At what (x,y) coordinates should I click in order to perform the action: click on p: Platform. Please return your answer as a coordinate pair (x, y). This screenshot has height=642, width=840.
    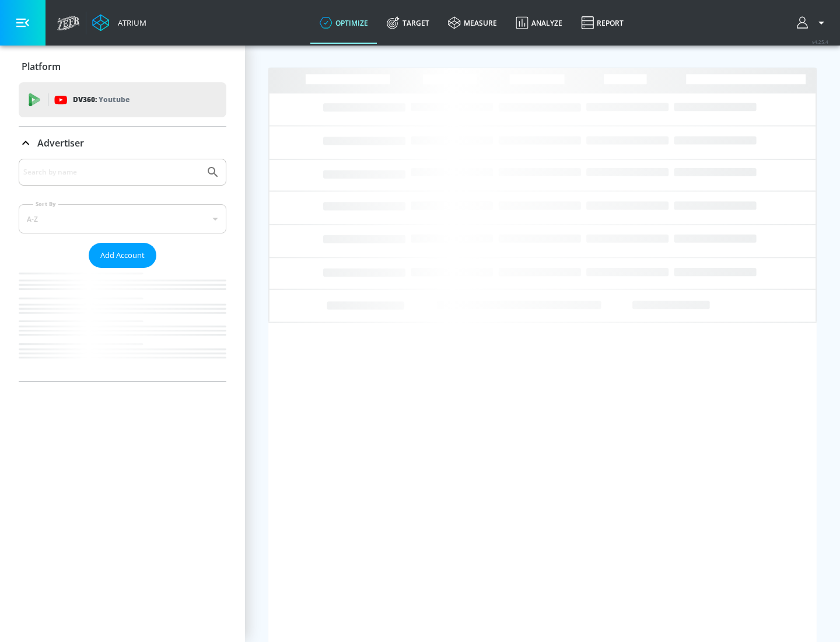
    Looking at the image, I should click on (40, 67).